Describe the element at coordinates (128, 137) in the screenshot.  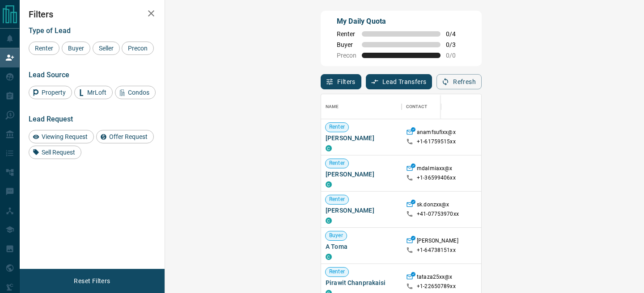
I see `span: Offer Request` at that location.